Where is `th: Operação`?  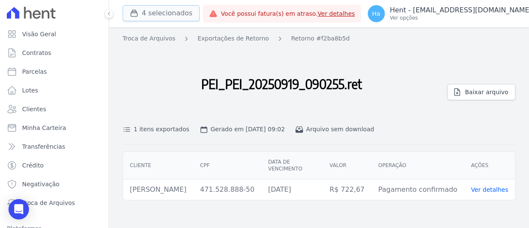 th: Operação is located at coordinates (418, 165).